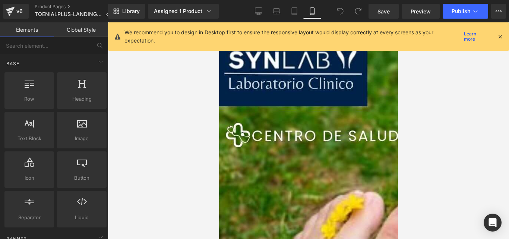 This screenshot has width=509, height=239. Describe the element at coordinates (358, 11) in the screenshot. I see `button: Redo` at that location.